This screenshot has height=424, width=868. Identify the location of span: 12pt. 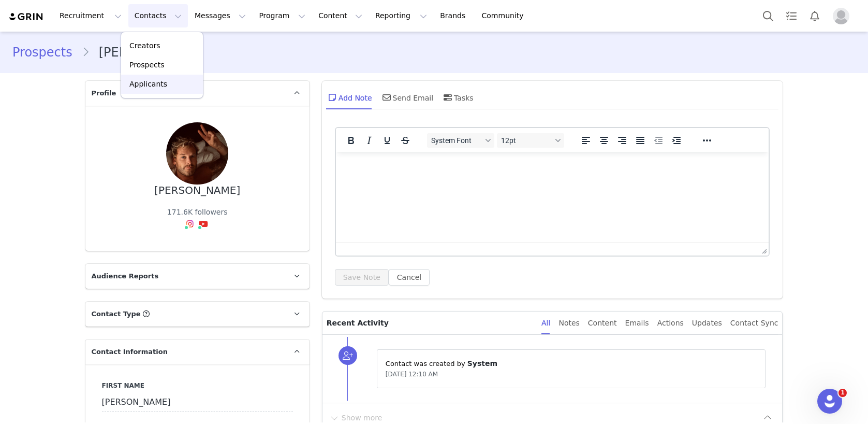
(527, 140).